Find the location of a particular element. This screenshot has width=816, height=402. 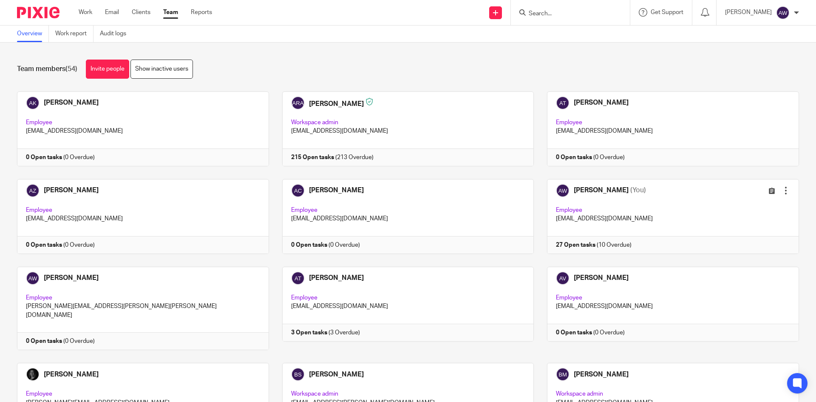

a: Invite people is located at coordinates (108, 69).